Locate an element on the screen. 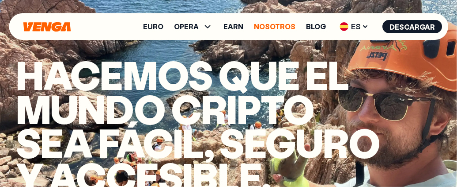 The image size is (457, 187). img: flag-es is located at coordinates (344, 27).